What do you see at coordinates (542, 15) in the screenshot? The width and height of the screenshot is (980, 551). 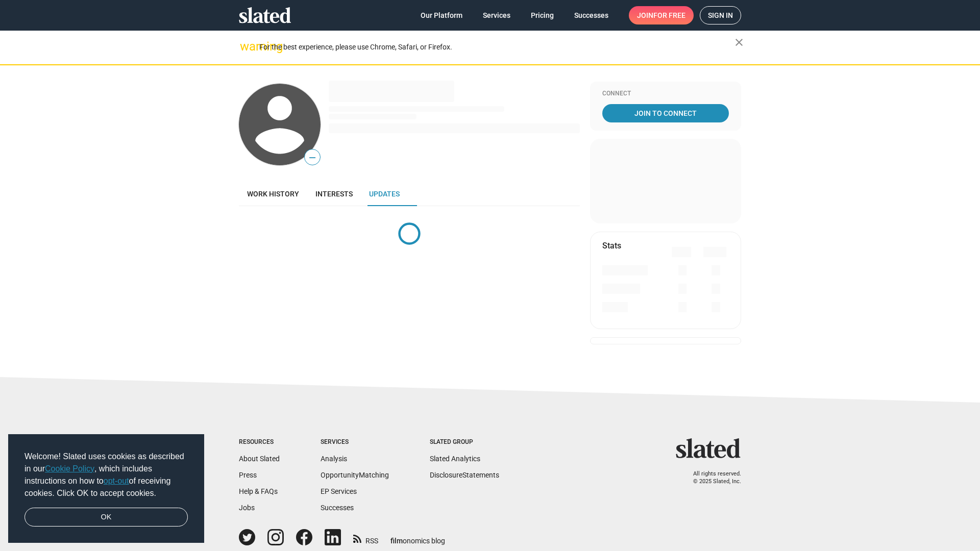 I see `span: Pricing` at bounding box center [542, 15].